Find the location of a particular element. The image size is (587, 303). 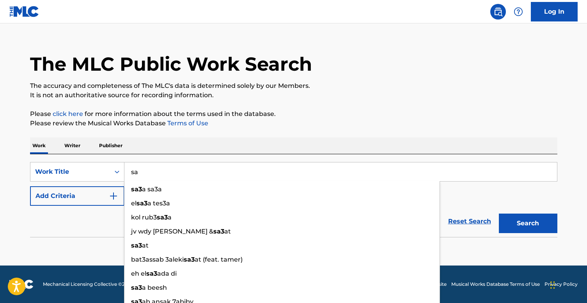

span: eh el is located at coordinates (138, 273).